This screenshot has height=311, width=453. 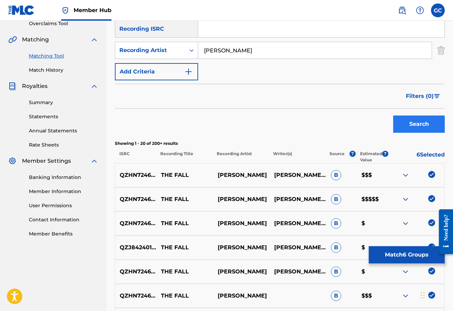 I want to click on img: help, so click(x=420, y=10).